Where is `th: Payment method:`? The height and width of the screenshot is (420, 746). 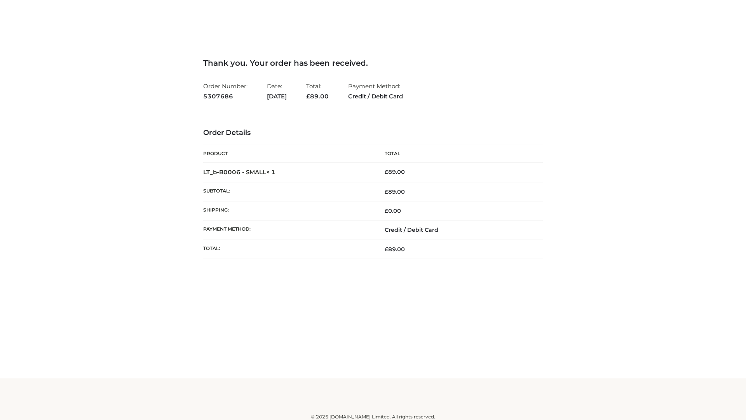 th: Payment method: is located at coordinates (288, 230).